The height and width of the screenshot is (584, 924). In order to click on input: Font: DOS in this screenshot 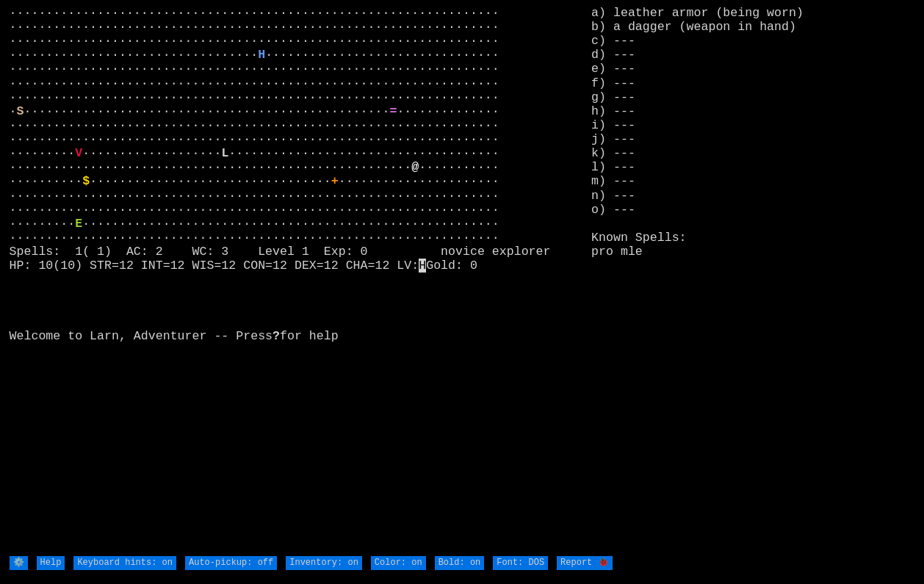, I will do `click(520, 562)`.